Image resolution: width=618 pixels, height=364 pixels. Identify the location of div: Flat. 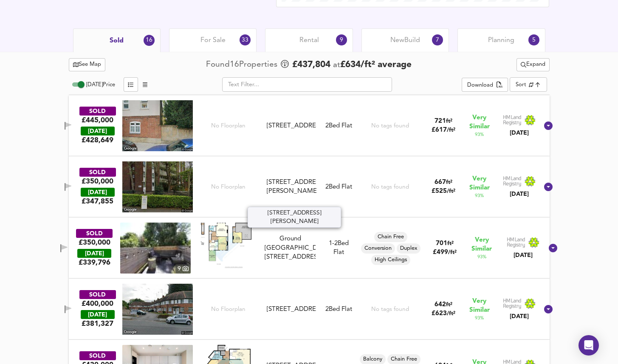
(339, 248).